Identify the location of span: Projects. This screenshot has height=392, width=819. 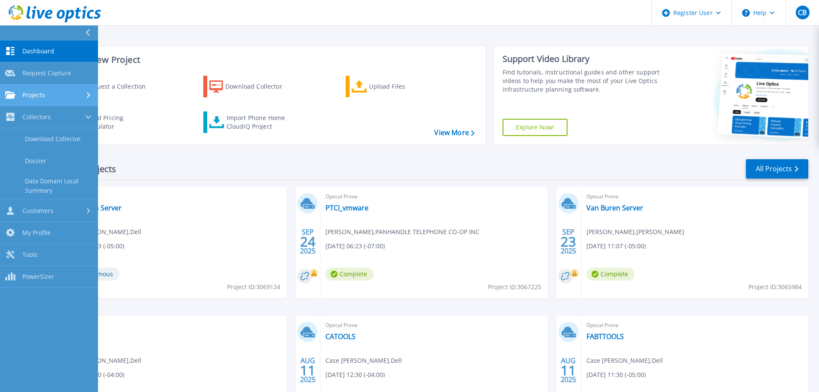
(34, 95).